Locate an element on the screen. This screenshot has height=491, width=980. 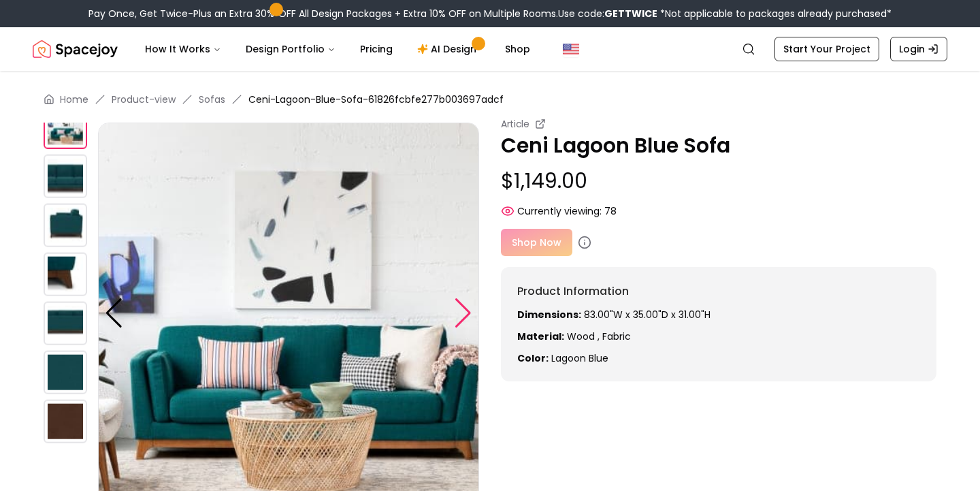
nav: Main is located at coordinates (338, 49).